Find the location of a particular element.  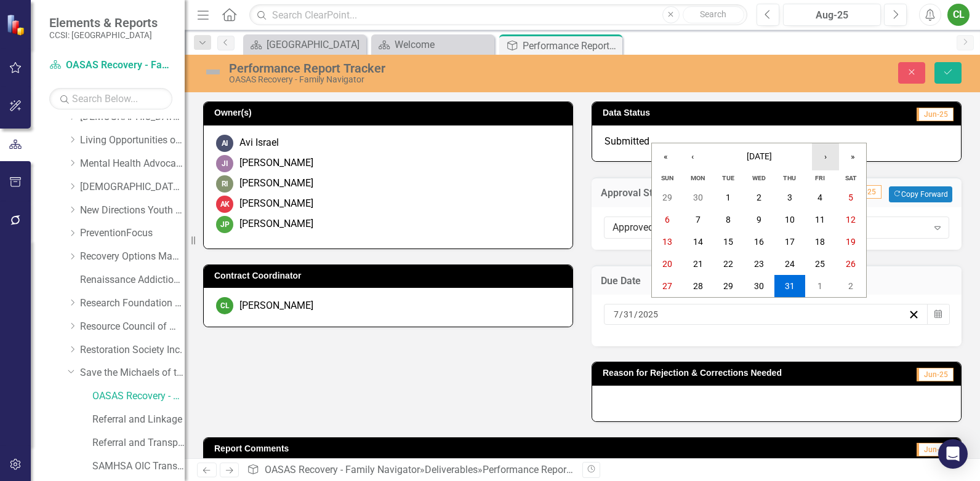

button: Aug-25 is located at coordinates (832, 15).